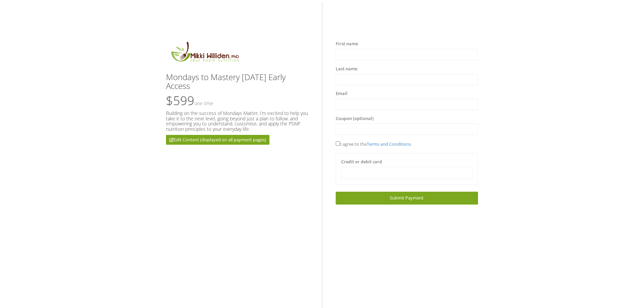 Image resolution: width=644 pixels, height=308 pixels. Describe the element at coordinates (204, 53) in the screenshot. I see `img: MikkiLogoMain.png` at that location.